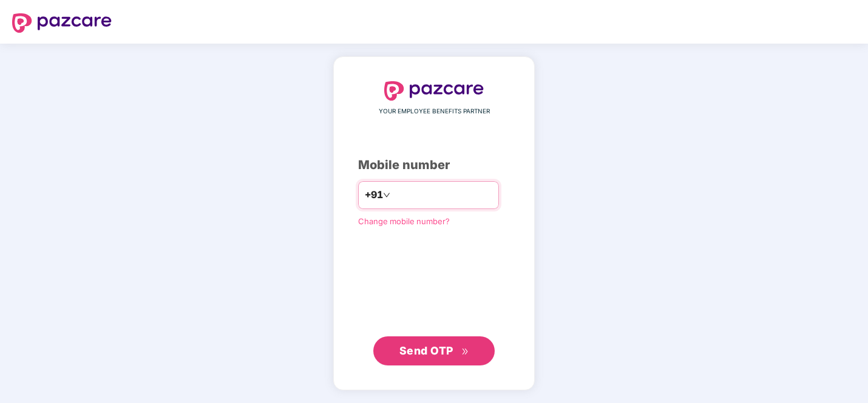 The image size is (868, 403). I want to click on span: down, so click(387, 196).